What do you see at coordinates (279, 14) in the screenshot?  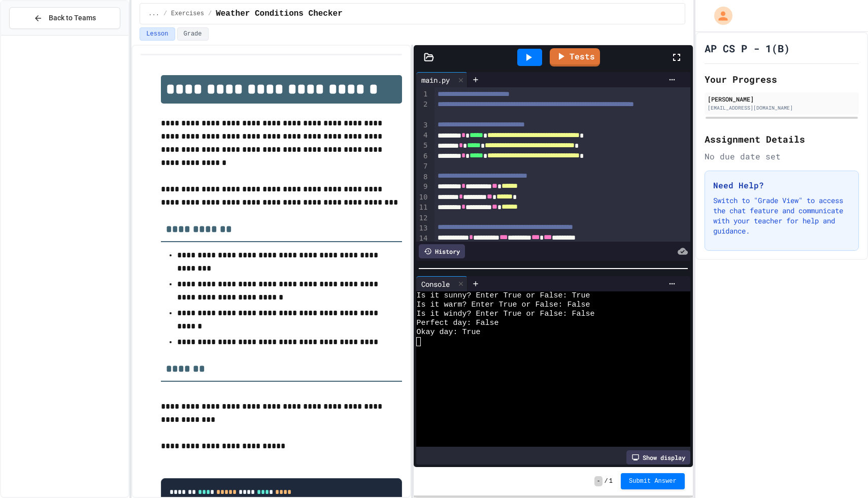 I see `span: Weather Conditions Checker` at bounding box center [279, 14].